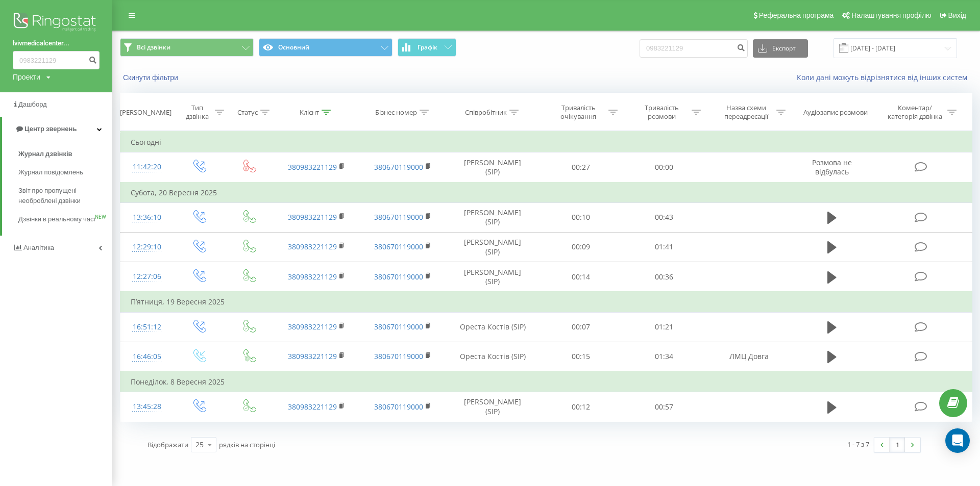 The width and height of the screenshot is (980, 486). I want to click on div: 13:45:28, so click(147, 406).